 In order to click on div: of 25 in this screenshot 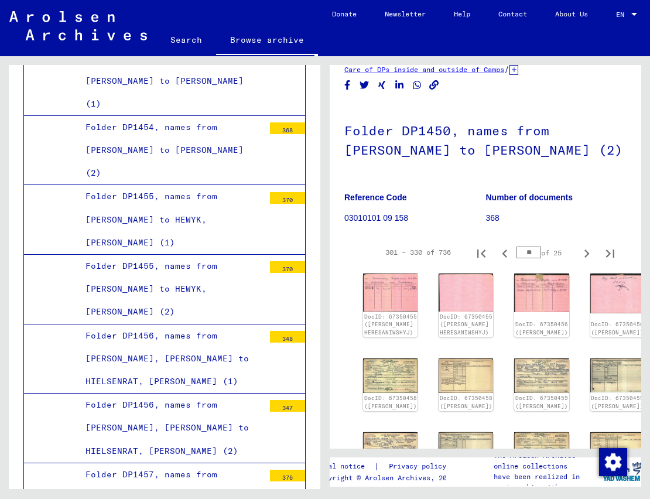, I will do `click(545, 252)`.